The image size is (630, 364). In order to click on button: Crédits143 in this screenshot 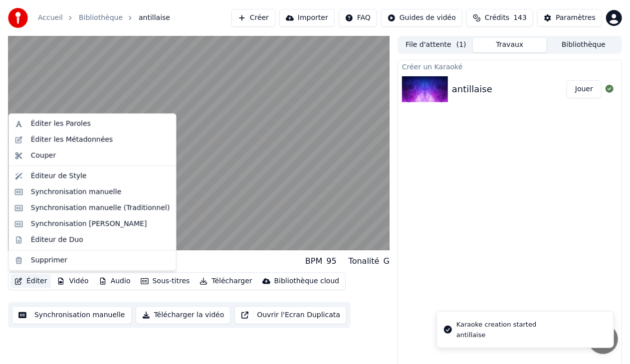, I will do `click(500, 18)`.